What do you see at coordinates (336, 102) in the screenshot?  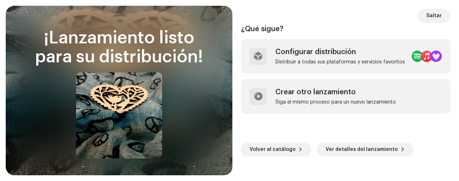 I see `div: Siga el mismo proceso para un nuevo lanzamiento` at bounding box center [336, 102].